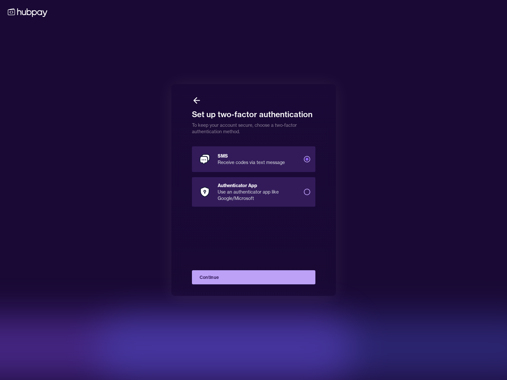 The height and width of the screenshot is (380, 507). I want to click on p: To keep your account secure, choose a two-factor authentication method., so click(254, 127).